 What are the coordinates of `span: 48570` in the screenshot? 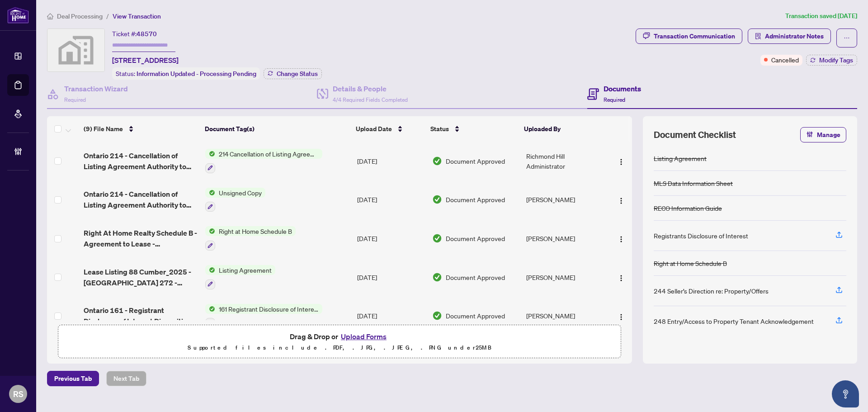 It's located at (147, 34).